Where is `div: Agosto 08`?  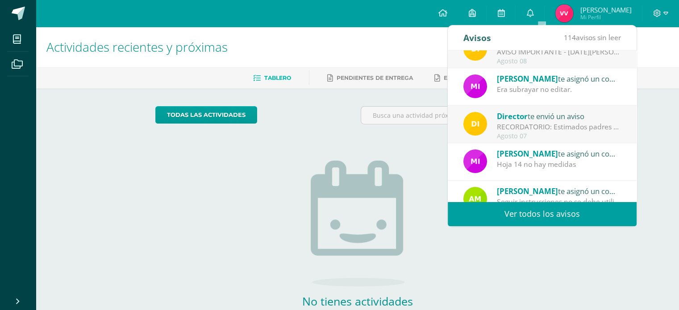
div: Agosto 08 is located at coordinates (559, 61).